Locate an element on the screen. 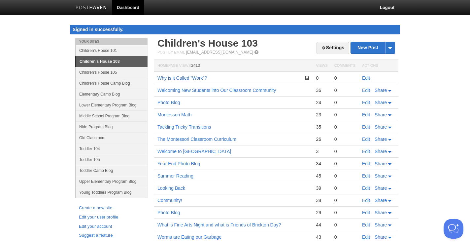  a: Nido Program Blog is located at coordinates (112, 126).